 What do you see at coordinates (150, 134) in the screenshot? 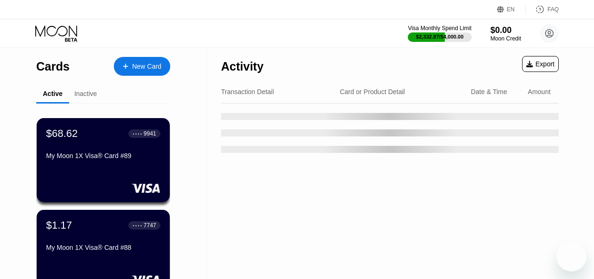
I see `div: 9941` at bounding box center [150, 134].